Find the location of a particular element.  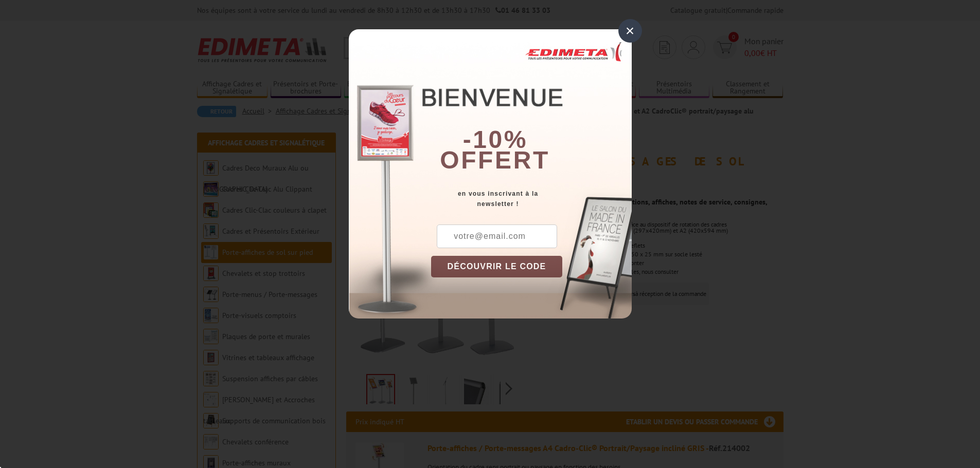

input: votre@email.com is located at coordinates (497, 237).